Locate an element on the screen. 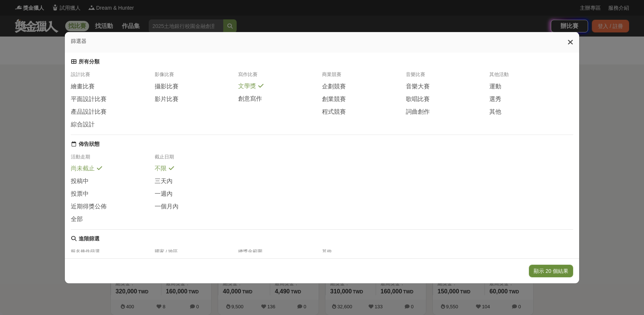  div: 報名條件篩選 is located at coordinates (113, 254).